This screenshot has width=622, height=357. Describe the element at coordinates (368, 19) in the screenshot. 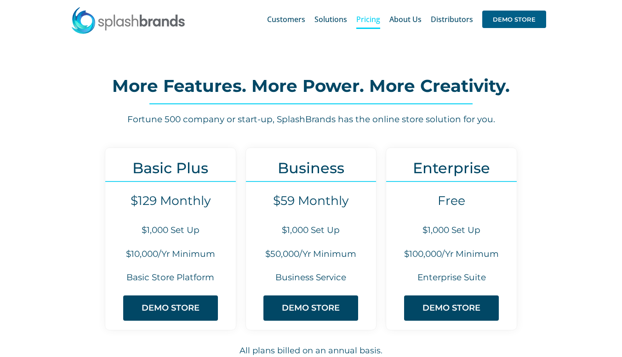

I see `a: Pricing` at that location.